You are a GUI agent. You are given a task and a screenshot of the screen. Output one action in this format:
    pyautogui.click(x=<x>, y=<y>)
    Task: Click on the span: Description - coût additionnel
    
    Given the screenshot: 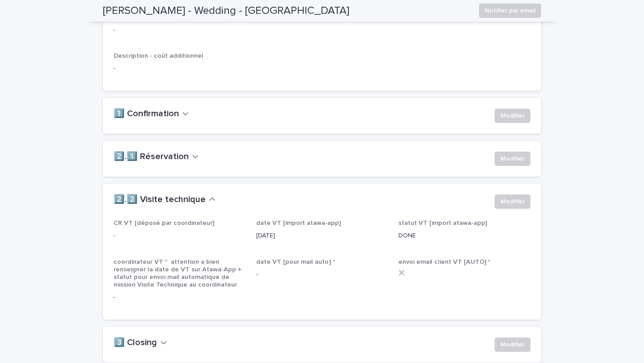 What is the action you would take?
    pyautogui.click(x=158, y=56)
    